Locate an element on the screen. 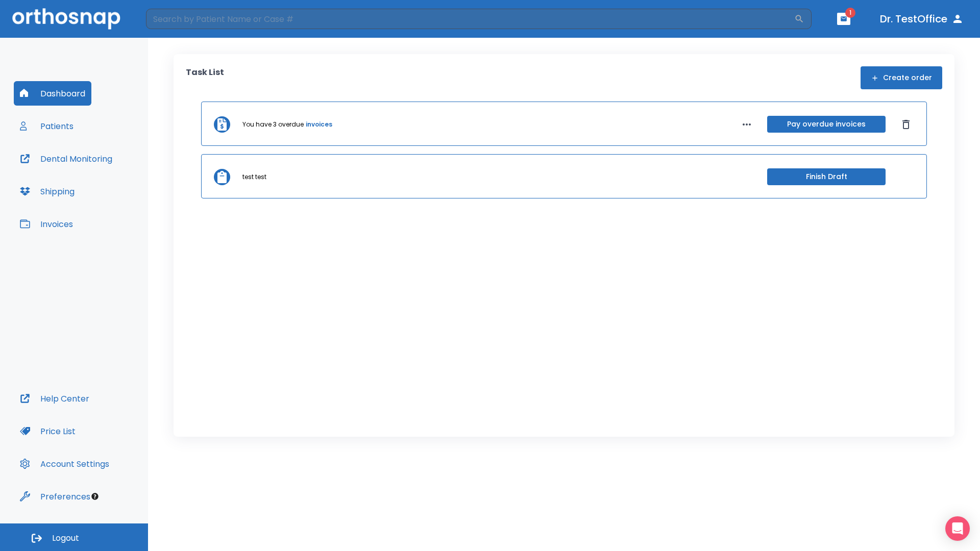 The image size is (980, 551). p: You have 3 overdue is located at coordinates (273, 125).